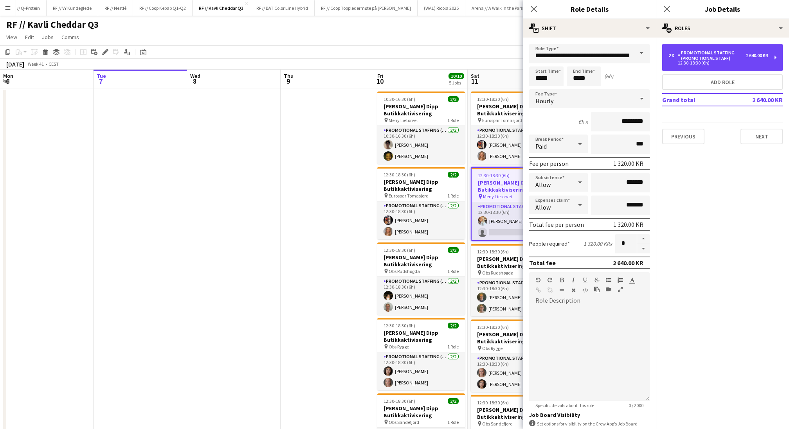 Image resolution: width=789 pixels, height=429 pixels. What do you see at coordinates (590, 9) in the screenshot?
I see `h3: Role Details` at bounding box center [590, 9].